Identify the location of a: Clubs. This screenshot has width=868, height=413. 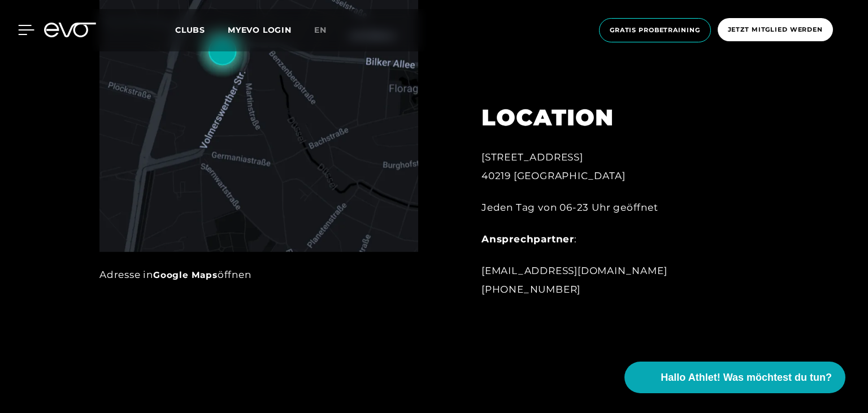
(201, 30).